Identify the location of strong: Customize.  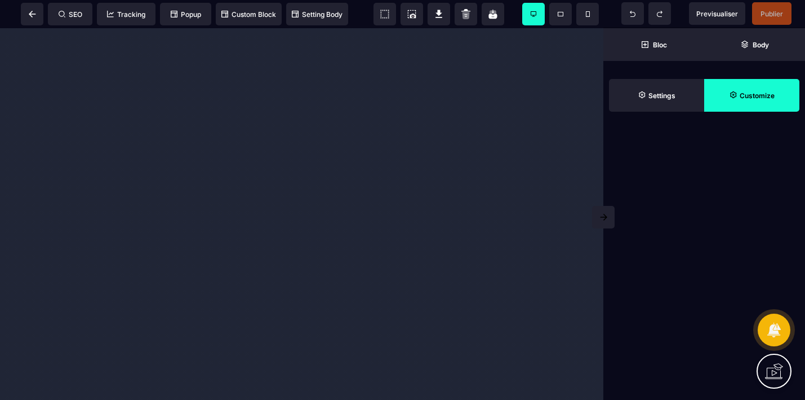
(758, 95).